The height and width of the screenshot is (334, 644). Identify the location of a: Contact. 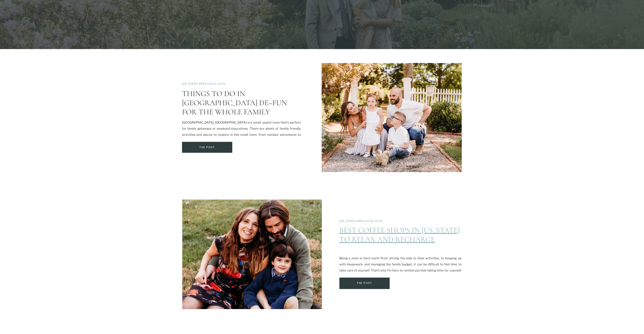
(452, 17).